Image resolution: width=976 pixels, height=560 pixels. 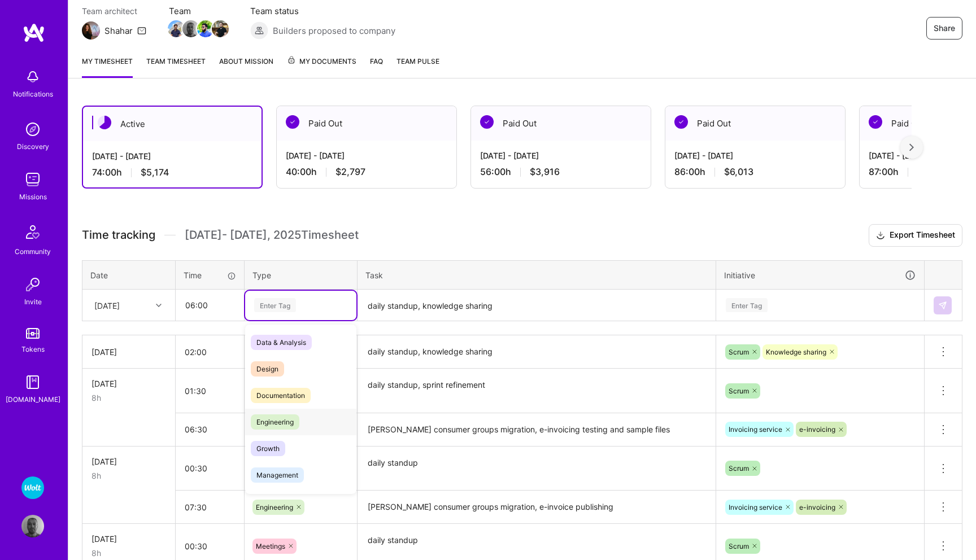 I want to click on span: Team Pulse, so click(x=418, y=61).